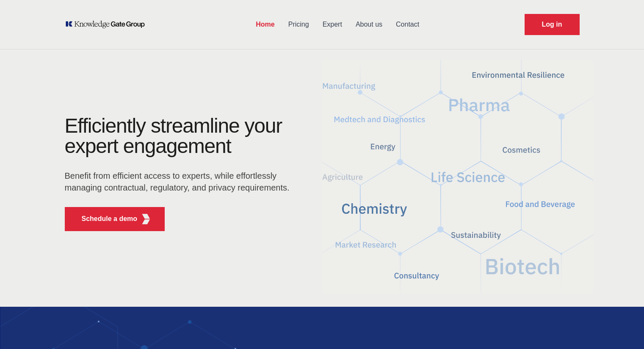 The height and width of the screenshot is (349, 644). I want to click on button: Schedule a demoKGG Fifth Element RED, so click(115, 219).